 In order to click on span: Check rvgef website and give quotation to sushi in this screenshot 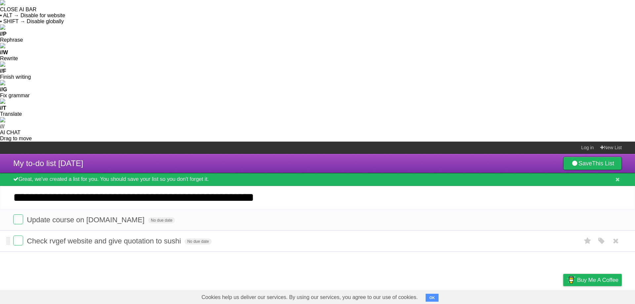, I will do `click(105, 241)`.